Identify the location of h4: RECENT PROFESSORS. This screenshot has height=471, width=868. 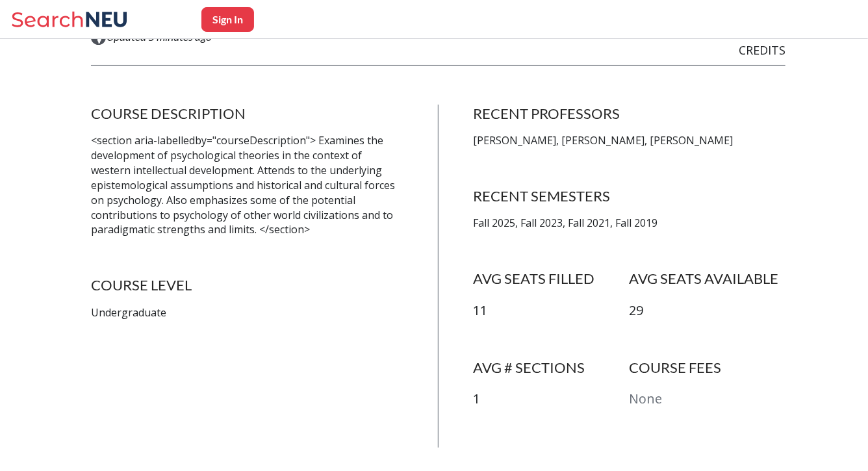
(629, 114).